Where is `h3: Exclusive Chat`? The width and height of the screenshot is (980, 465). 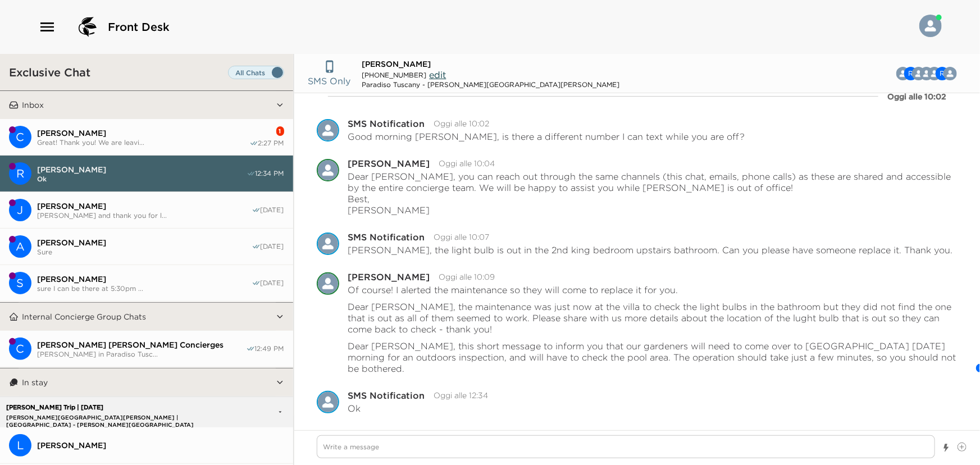
h3: Exclusive Chat is located at coordinates (49, 72).